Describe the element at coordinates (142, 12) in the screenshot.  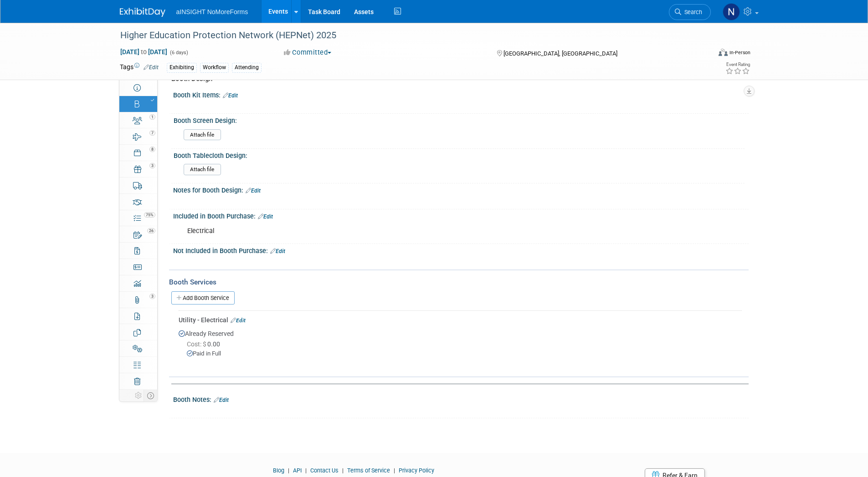
I see `img: ExhibitDay` at that location.